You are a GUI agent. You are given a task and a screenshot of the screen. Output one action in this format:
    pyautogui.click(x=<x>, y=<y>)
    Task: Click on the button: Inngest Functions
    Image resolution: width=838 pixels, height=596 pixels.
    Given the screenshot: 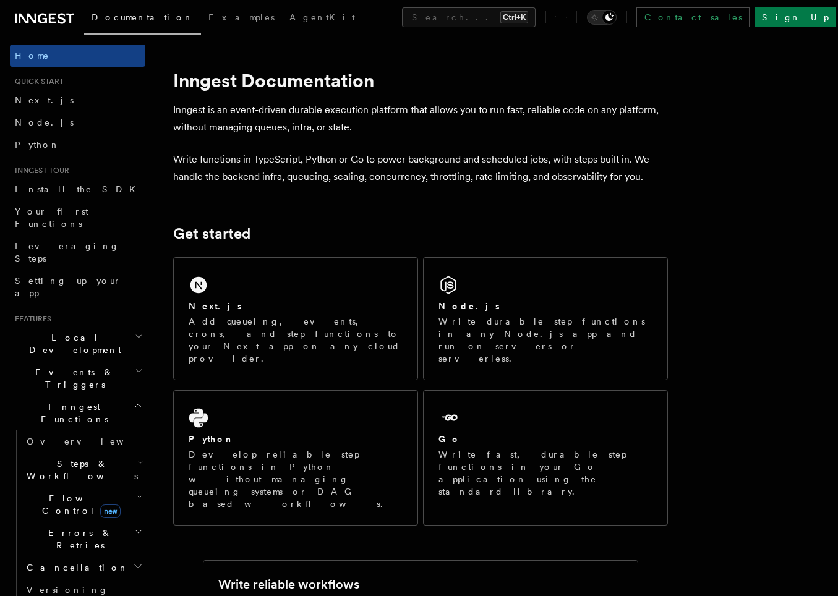 What is the action you would take?
    pyautogui.click(x=77, y=413)
    